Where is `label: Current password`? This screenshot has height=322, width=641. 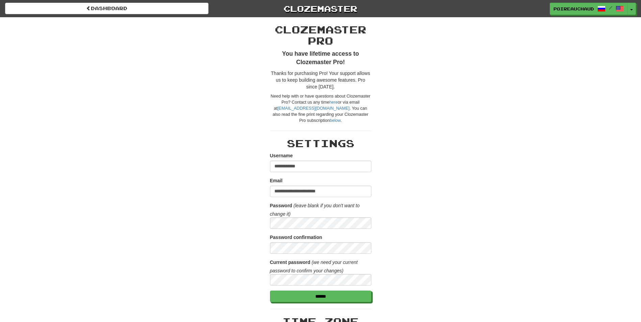
label: Current password is located at coordinates (290, 263).